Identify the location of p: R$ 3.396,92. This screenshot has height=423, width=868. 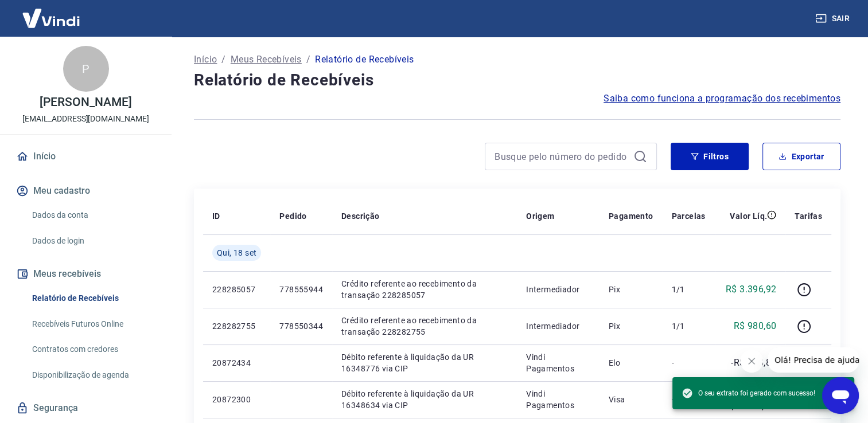
(751, 289).